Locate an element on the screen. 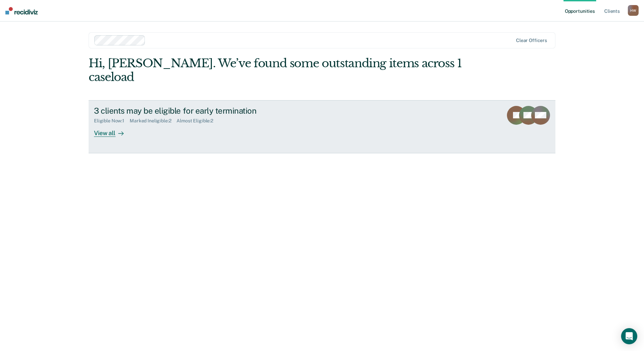 The image size is (644, 351). div: Eligible Now : 1 is located at coordinates (112, 121).